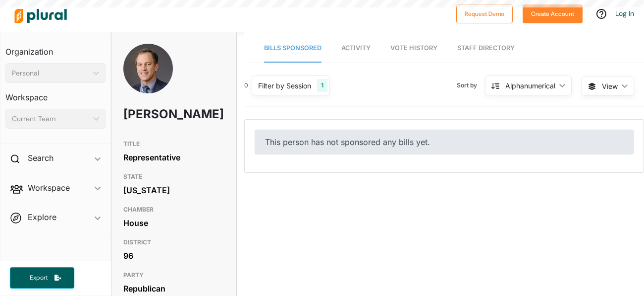 The image size is (644, 296). What do you see at coordinates (322, 85) in the screenshot?
I see `div: 1` at bounding box center [322, 85].